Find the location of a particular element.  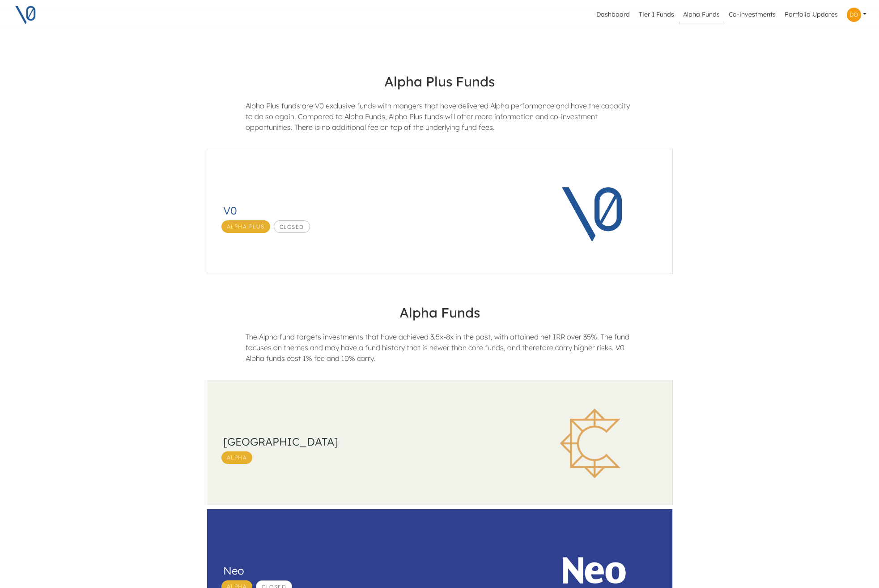

a: Tier 1 Funds is located at coordinates (656, 15).